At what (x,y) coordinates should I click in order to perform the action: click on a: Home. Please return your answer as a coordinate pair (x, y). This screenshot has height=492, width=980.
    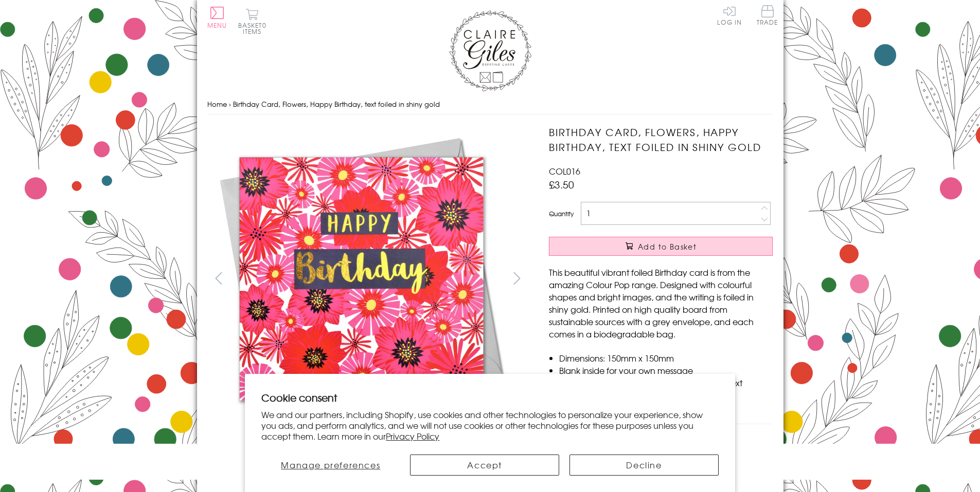
    Looking at the image, I should click on (217, 104).